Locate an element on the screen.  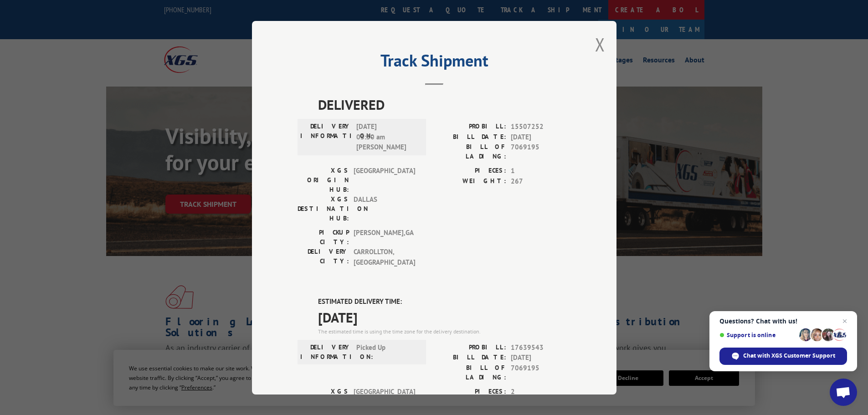
span: Questions? Chat with us! is located at coordinates (783, 321).